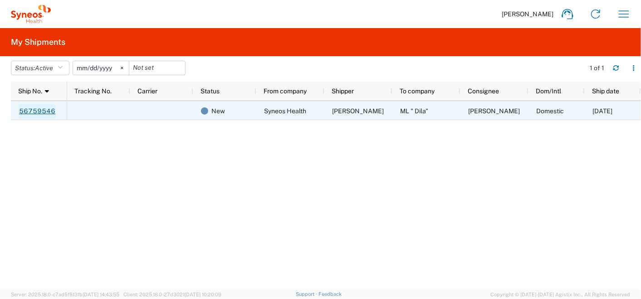 The height and width of the screenshot is (299, 641). What do you see at coordinates (40, 68) in the screenshot?
I see `button: Status:Active` at bounding box center [40, 68].